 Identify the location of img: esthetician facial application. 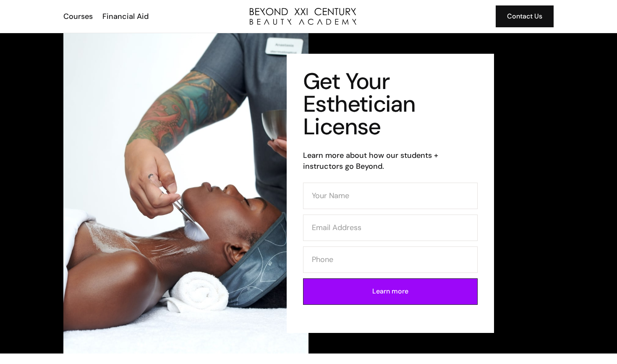
(186, 193).